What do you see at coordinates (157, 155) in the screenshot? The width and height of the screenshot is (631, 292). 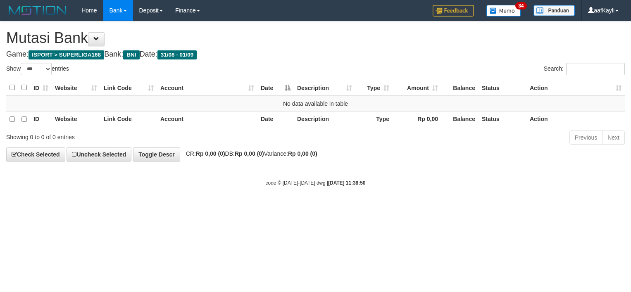 I see `a: Toggle Descr` at bounding box center [157, 155].